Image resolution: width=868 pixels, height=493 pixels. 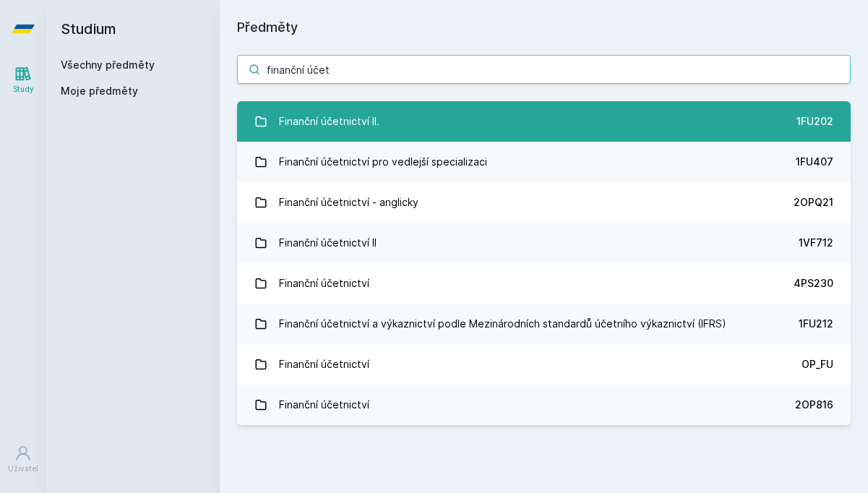 I want to click on a: Finanční účetnictví - anglicky 2OPQ21, so click(x=543, y=202).